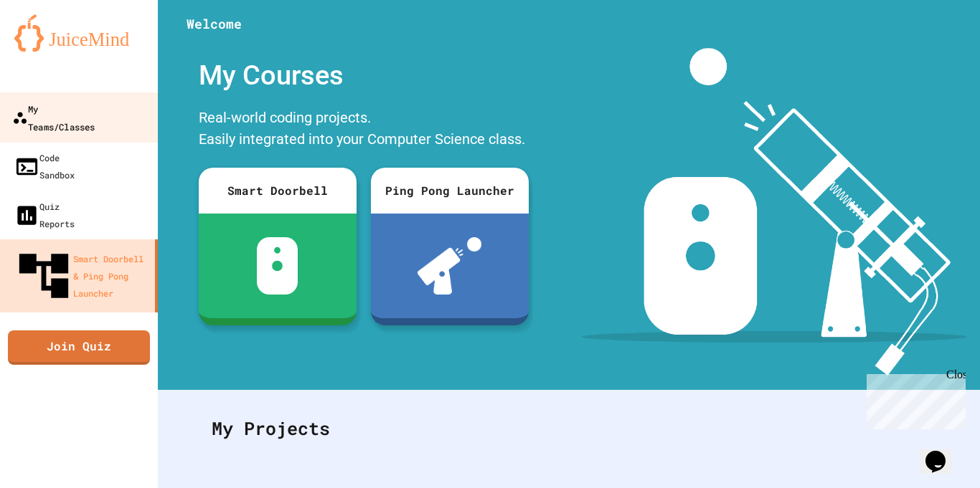 This screenshot has width=980, height=488. I want to click on div: Chat with us now!Close, so click(52, 48).